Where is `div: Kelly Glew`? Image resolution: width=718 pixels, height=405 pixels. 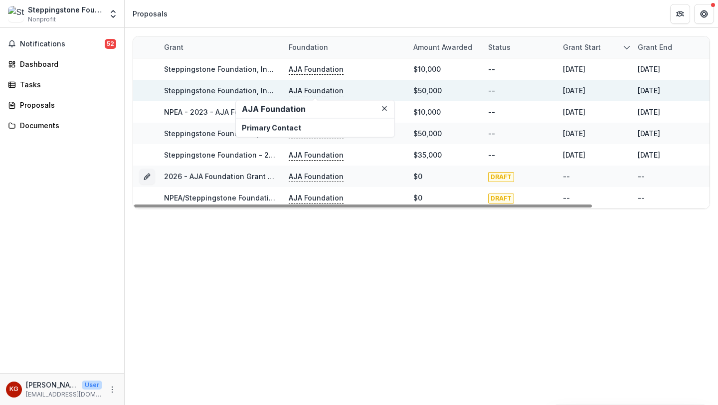 div: Kelly Glew is located at coordinates (14, 389).